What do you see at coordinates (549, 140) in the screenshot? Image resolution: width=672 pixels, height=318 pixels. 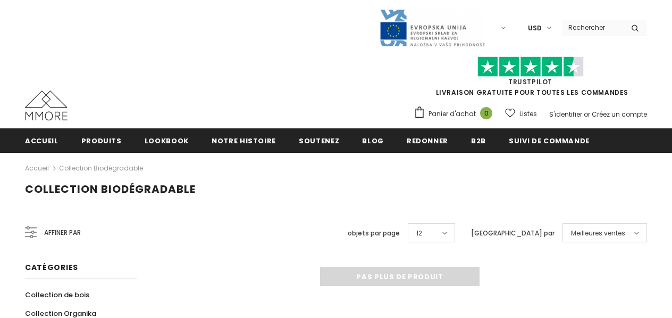 I see `span: Suivi de commande` at bounding box center [549, 140].